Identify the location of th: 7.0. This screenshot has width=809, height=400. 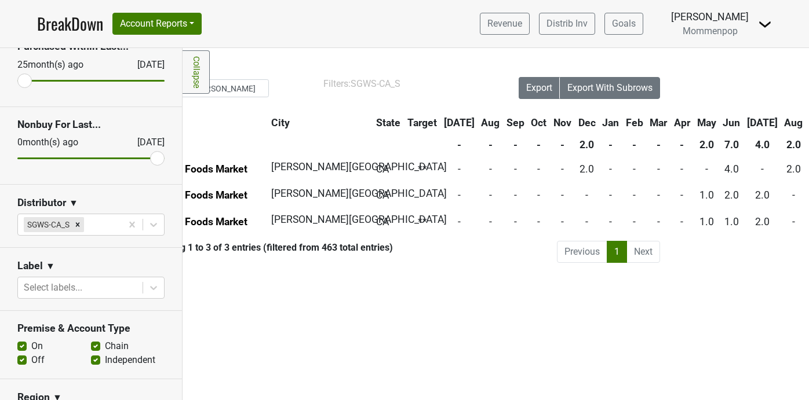
(731, 145).